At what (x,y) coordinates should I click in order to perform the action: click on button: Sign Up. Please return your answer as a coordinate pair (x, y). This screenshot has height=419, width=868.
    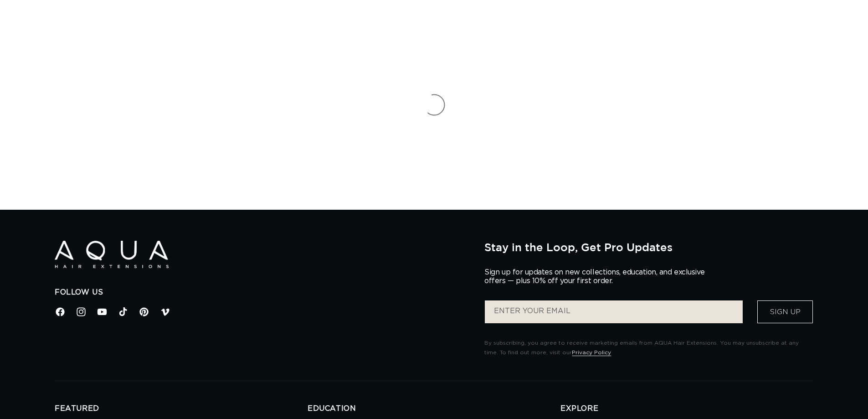
    Looking at the image, I should click on (785, 312).